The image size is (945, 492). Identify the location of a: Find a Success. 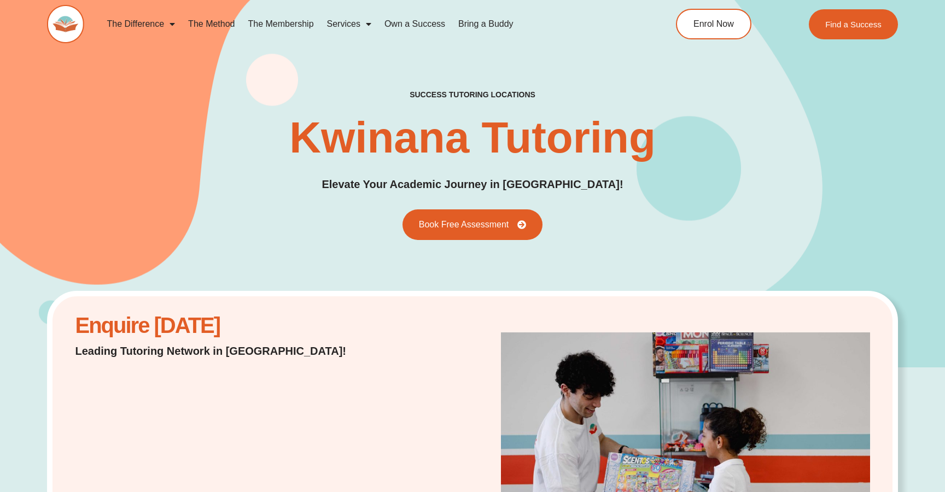
(853, 24).